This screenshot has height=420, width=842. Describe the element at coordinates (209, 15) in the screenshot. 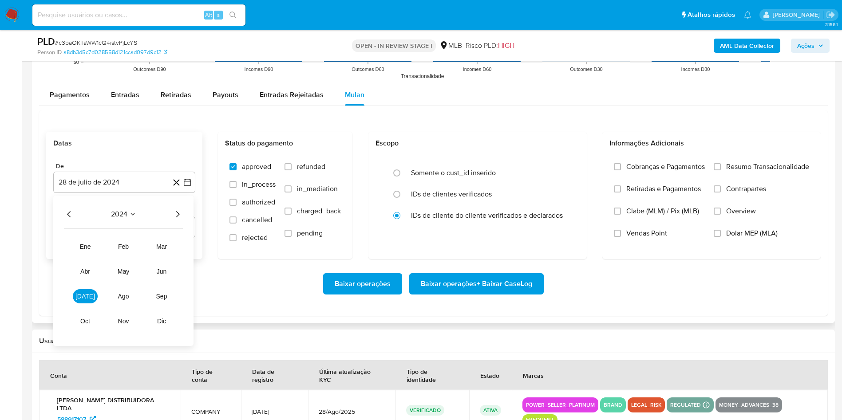

I see `span: Alt` at that location.